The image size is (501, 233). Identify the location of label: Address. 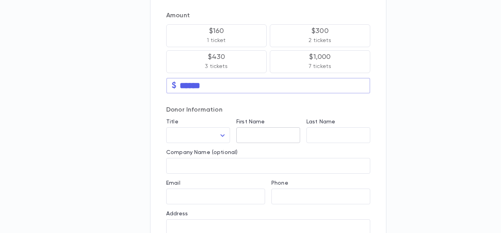
(177, 214).